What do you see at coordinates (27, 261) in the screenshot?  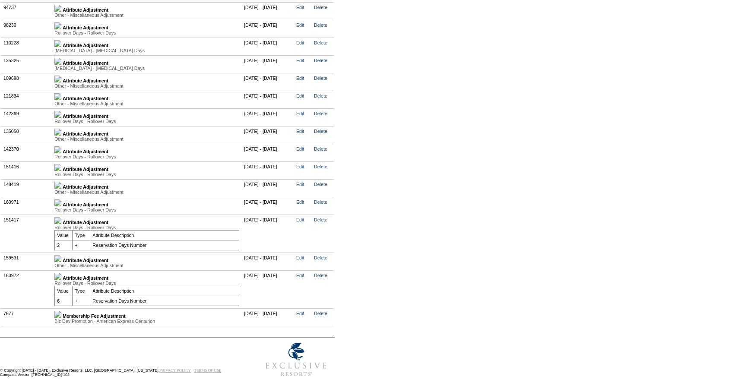 I see `td: 159531` at bounding box center [27, 261].